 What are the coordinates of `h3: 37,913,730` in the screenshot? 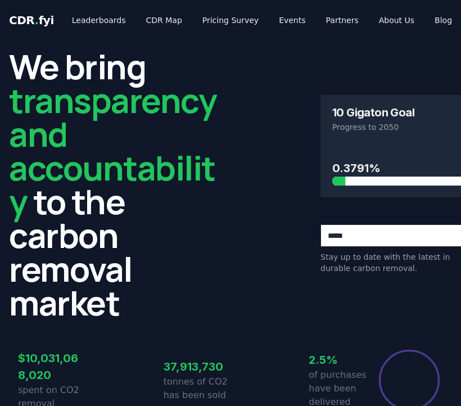 It's located at (197, 366).